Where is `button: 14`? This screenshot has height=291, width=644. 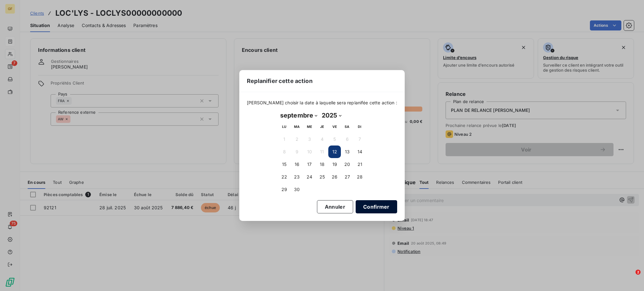
button: 14 is located at coordinates (360, 151).